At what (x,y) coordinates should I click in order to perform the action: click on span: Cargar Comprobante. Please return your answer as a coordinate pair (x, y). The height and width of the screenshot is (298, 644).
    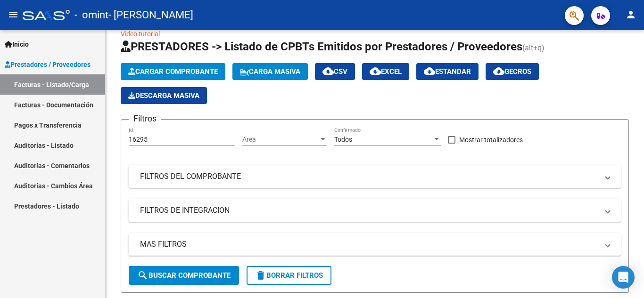
    Looking at the image, I should click on (173, 71).